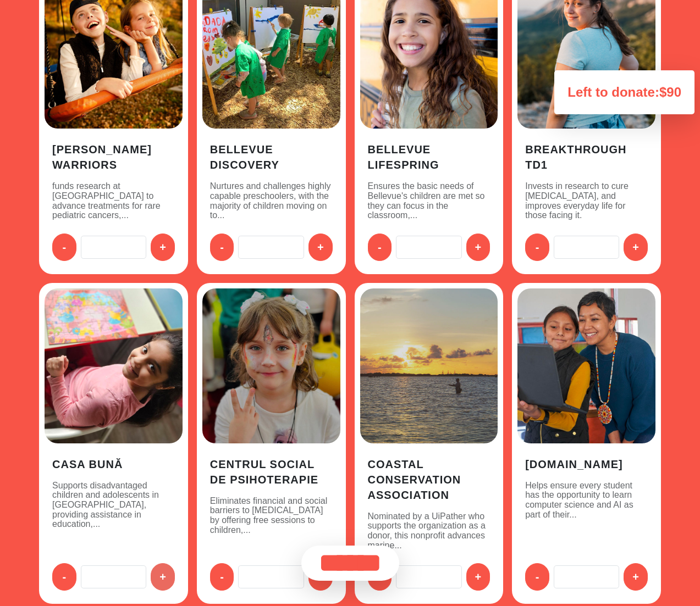 The height and width of the screenshot is (606, 700). I want to click on div: Left to donate:, so click(624, 92).